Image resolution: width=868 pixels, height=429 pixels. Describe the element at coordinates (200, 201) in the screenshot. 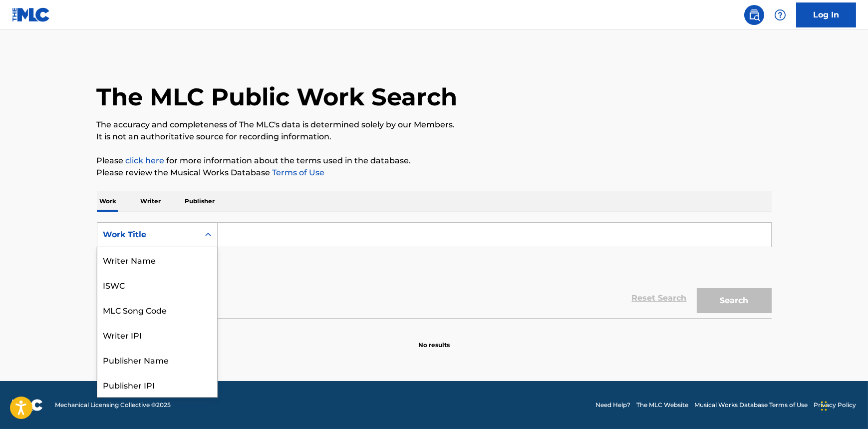

I see `p: Publisher` at that location.